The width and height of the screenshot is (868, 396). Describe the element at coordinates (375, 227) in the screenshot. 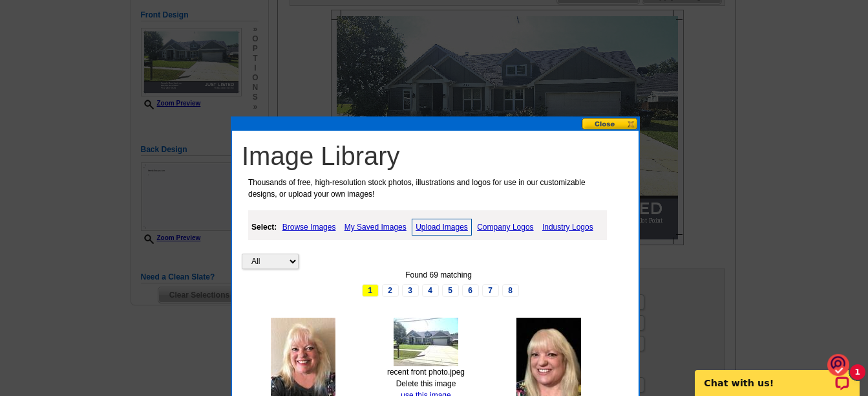

I see `a: My Saved Images` at that location.